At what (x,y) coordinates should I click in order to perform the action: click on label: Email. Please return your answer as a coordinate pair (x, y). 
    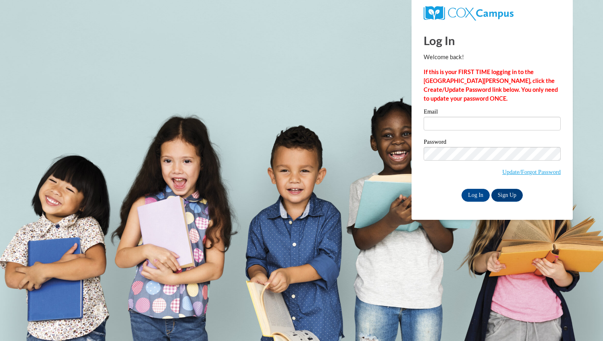
    Looking at the image, I should click on (492, 113).